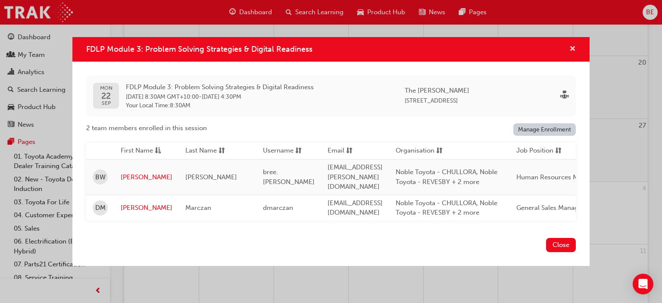 The image size is (662, 303). What do you see at coordinates (558, 177) in the screenshot?
I see `span: Human Resources Manager` at bounding box center [558, 177].